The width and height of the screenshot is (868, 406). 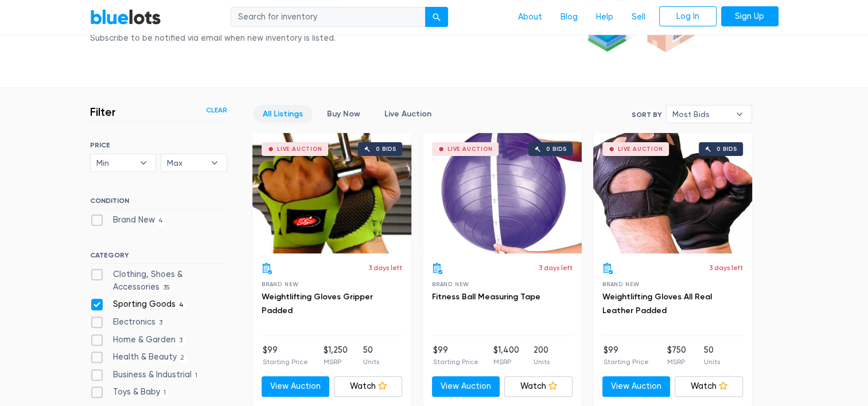 What do you see at coordinates (182, 358) in the screenshot?
I see `span: 2` at bounding box center [182, 358].